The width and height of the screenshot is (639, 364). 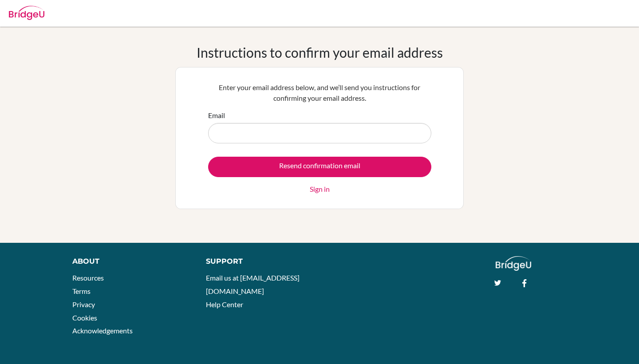 I want to click on h1: Instructions to confirm your email address, so click(x=320, y=52).